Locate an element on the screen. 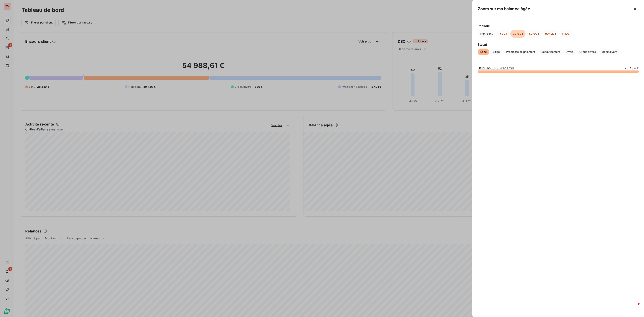 The width and height of the screenshot is (644, 317). button: > 120 j is located at coordinates (566, 34).